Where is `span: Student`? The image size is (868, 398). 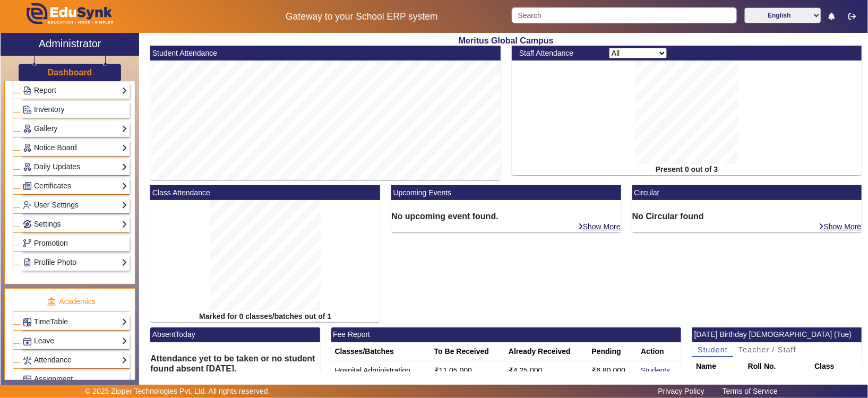 span: Student is located at coordinates (712, 350).